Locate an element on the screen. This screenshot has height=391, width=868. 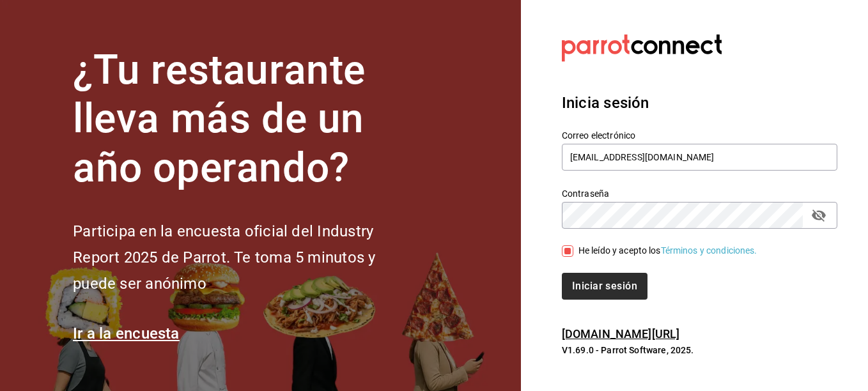
p: V1.69.0 - Parrot Software, 2025. is located at coordinates (699, 350).